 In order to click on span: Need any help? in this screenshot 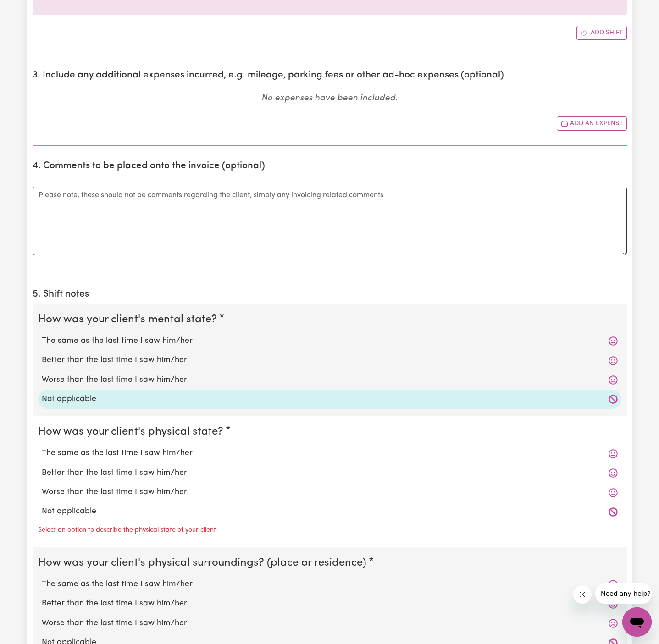, I will do `click(30, 10)`.